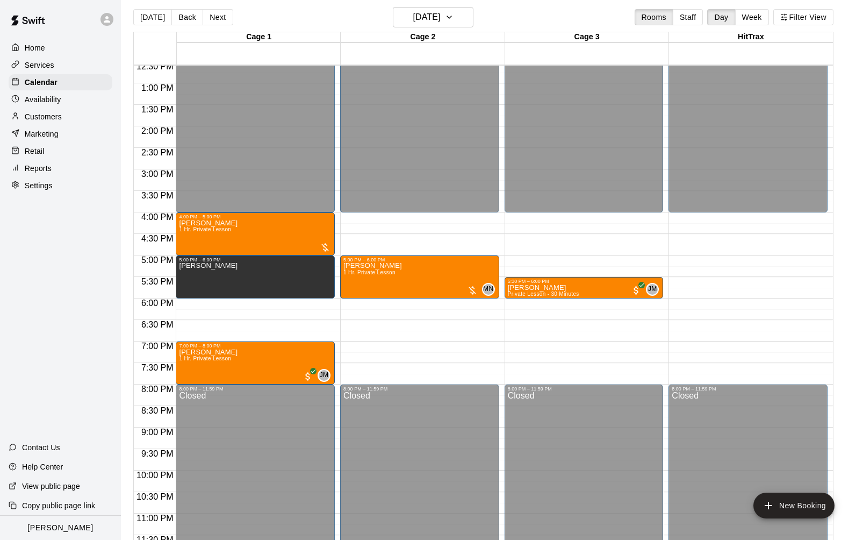  I want to click on div: Services, so click(60, 65).